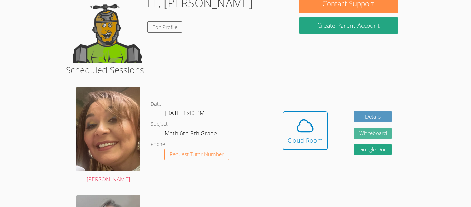 This screenshot has width=471, height=207. Describe the element at coordinates (373, 133) in the screenshot. I see `button: Whiteboard` at that location.